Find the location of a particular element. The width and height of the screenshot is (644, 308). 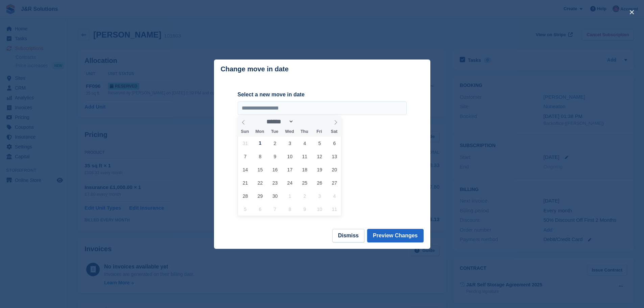

span: September 23, 2025 is located at coordinates (275, 183).